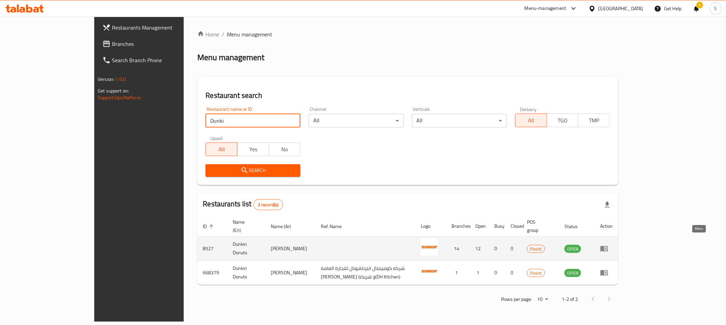 Image resolution: width=726 pixels, height=325 pixels. What do you see at coordinates (156, 44) in the screenshot?
I see `a: Branches` at bounding box center [156, 44].